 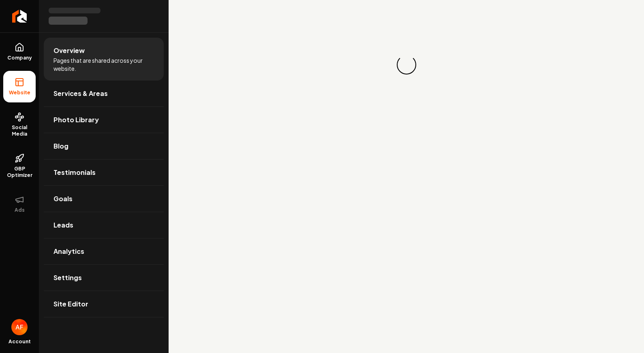 What do you see at coordinates (104, 120) in the screenshot?
I see `a: Photo Library` at bounding box center [104, 120].